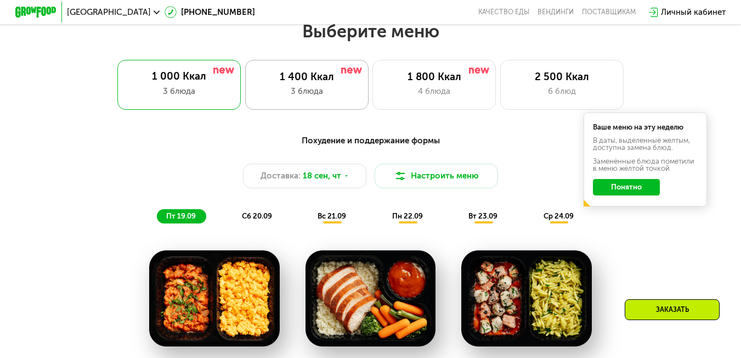 Image resolution: width=741 pixels, height=358 pixels. What do you see at coordinates (370, 31) in the screenshot?
I see `h2: Выберите меню` at bounding box center [370, 31].